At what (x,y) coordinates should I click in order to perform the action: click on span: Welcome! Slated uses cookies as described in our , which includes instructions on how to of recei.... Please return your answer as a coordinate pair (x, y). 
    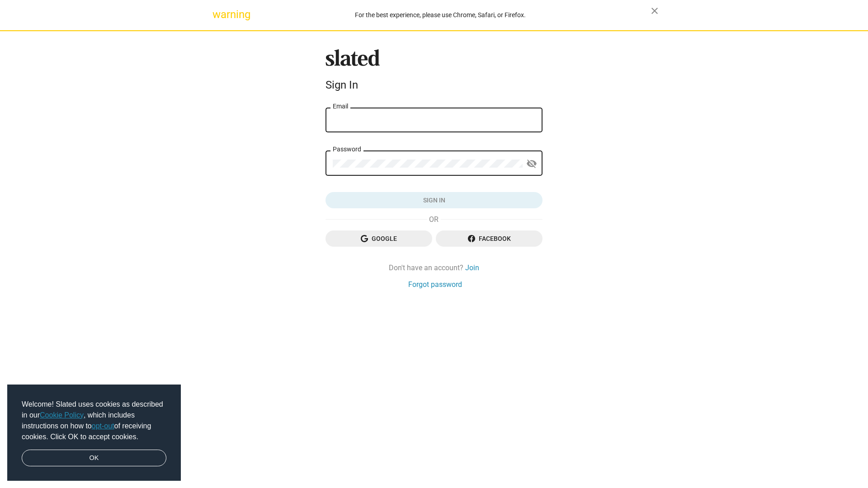
    Looking at the image, I should click on (94, 420).